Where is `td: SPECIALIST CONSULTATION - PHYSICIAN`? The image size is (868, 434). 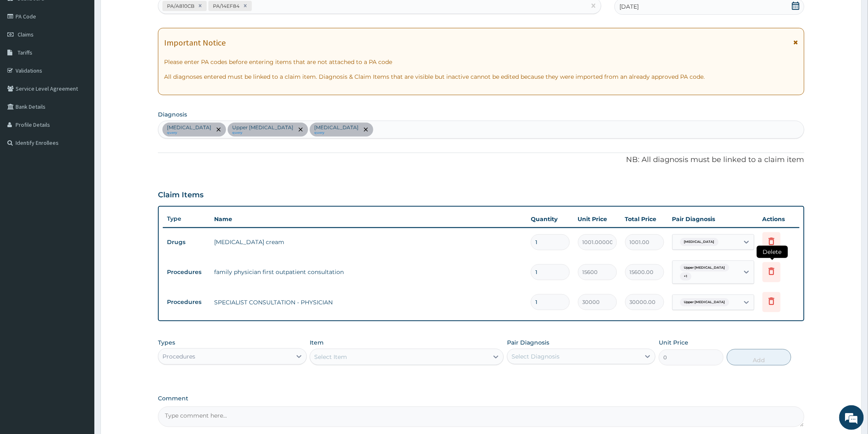 td: SPECIALIST CONSULTATION - PHYSICIAN is located at coordinates (368, 303).